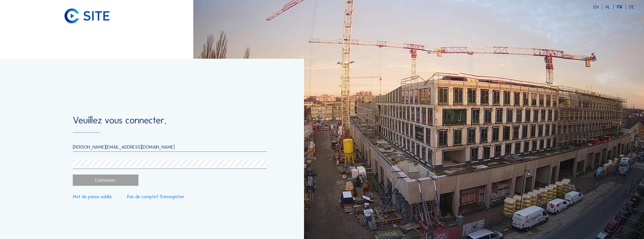 The width and height of the screenshot is (644, 239). Describe the element at coordinates (621, 7) in the screenshot. I see `div: FR` at that location.